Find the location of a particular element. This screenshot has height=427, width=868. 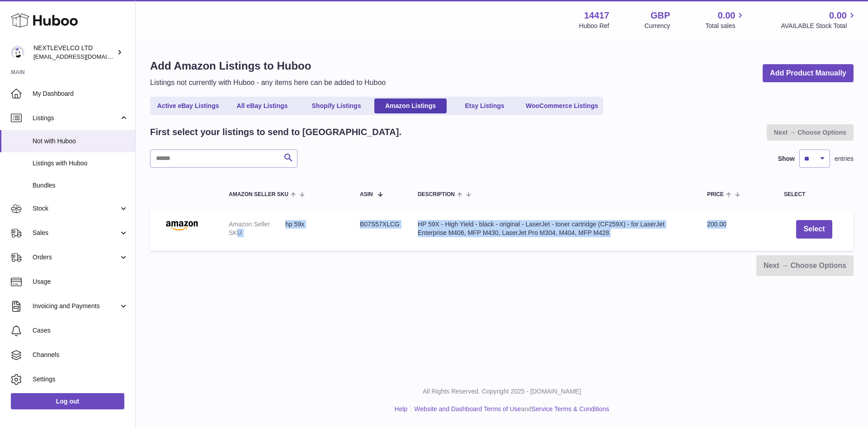

span: Stock is located at coordinates (75, 209).